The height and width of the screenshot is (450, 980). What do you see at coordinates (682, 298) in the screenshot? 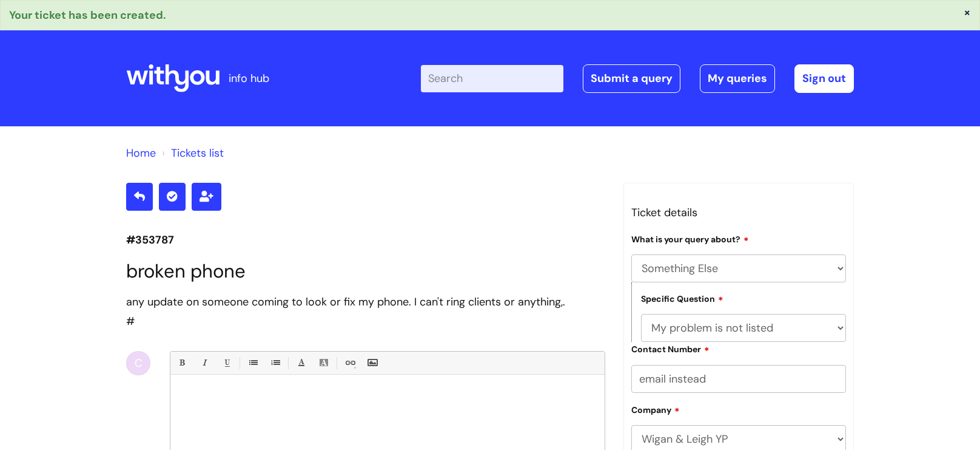
I see `label: Specific Question` at bounding box center [682, 298].